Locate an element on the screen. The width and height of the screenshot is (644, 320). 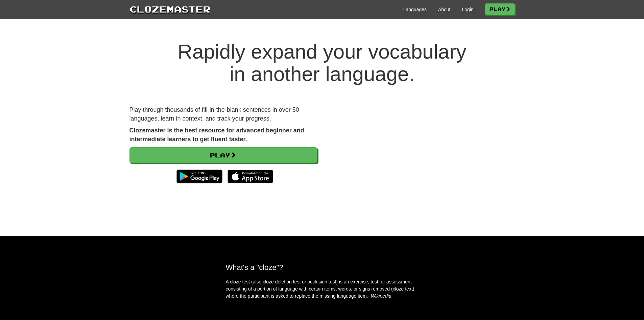
p: Play through thousands of fill-in-the-blank sentences in over 50 languages, learn in context, and... is located at coordinates (223, 114).